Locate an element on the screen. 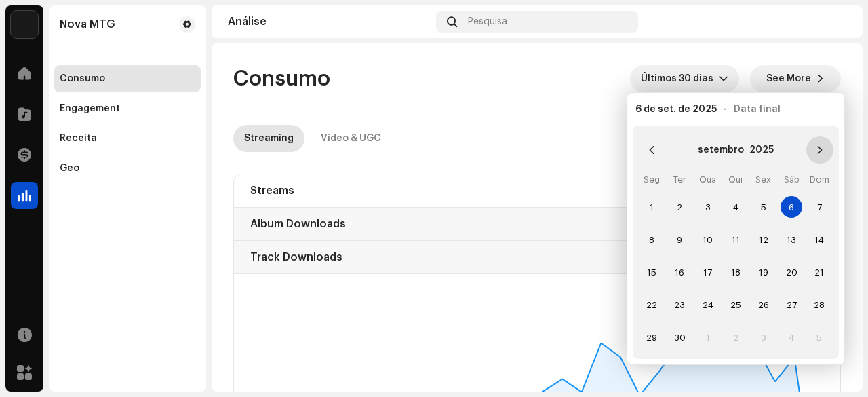 This screenshot has height=397, width=868. span: 18 is located at coordinates (736, 272).